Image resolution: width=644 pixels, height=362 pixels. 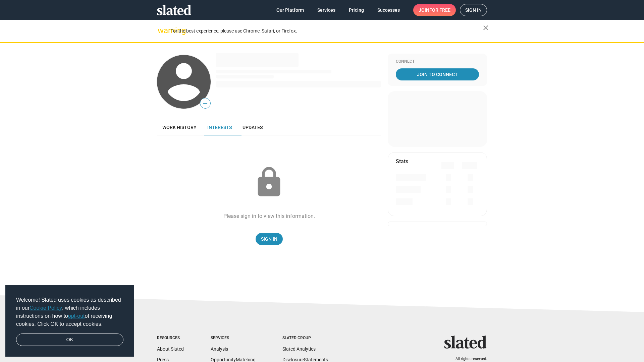 I want to click on div: cookieconsent, so click(x=70, y=321).